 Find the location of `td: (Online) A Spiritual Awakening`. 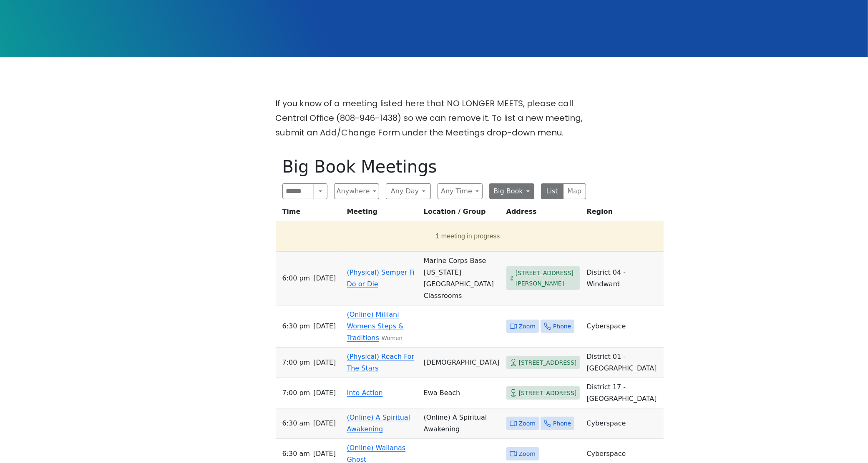

td: (Online) A Spiritual Awakening is located at coordinates (461, 423).